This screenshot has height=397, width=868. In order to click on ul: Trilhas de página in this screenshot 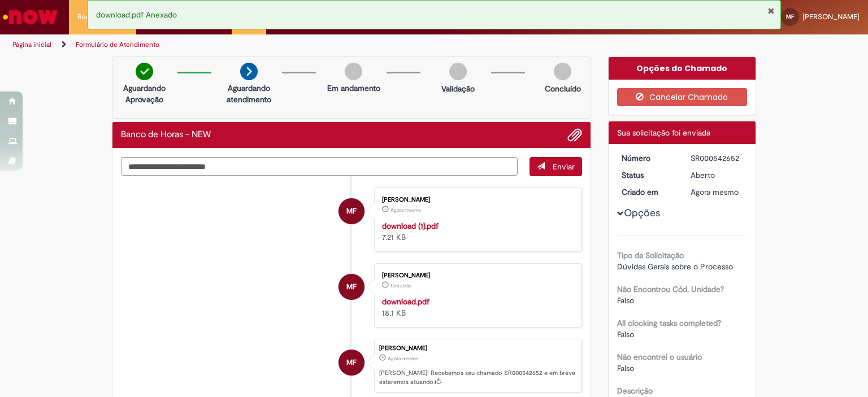, I will do `click(289, 44)`.